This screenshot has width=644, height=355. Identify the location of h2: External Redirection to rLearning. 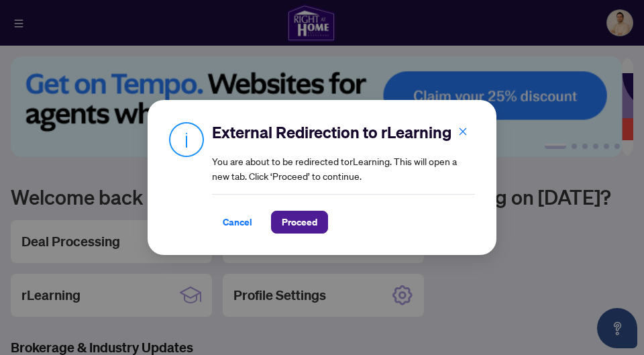
(344, 132).